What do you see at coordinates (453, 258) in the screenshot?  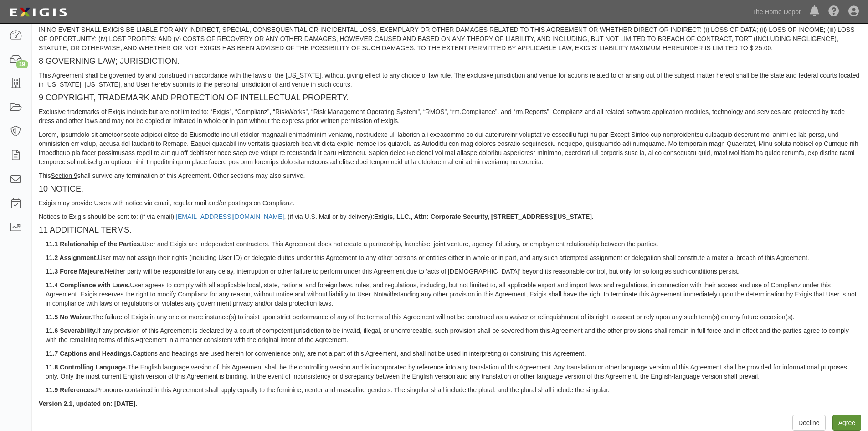 I see `p: User may not assign their rights (including User ID) or delegate duties under this Agreement to a...` at bounding box center [453, 258].